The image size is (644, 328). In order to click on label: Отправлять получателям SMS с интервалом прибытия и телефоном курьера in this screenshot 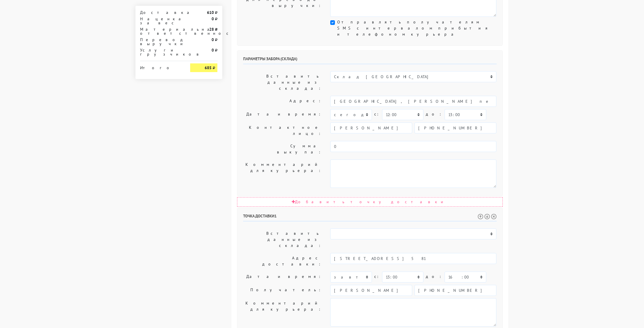, I will do `click(416, 28)`.